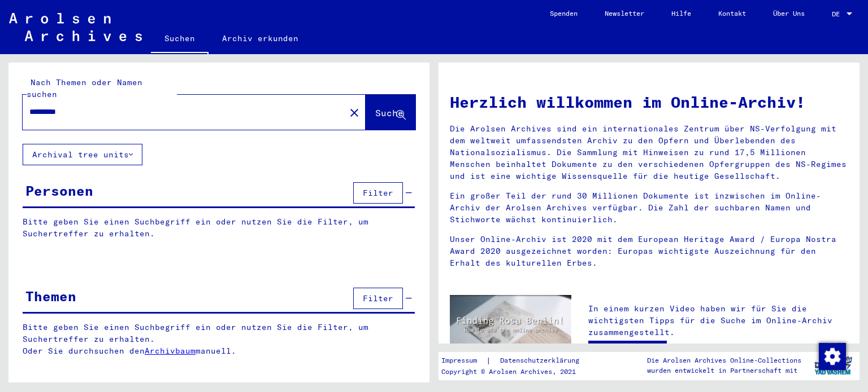 The height and width of the screenshot is (392, 868). Describe the element at coordinates (51, 296) in the screenshot. I see `div: Themen` at that location.